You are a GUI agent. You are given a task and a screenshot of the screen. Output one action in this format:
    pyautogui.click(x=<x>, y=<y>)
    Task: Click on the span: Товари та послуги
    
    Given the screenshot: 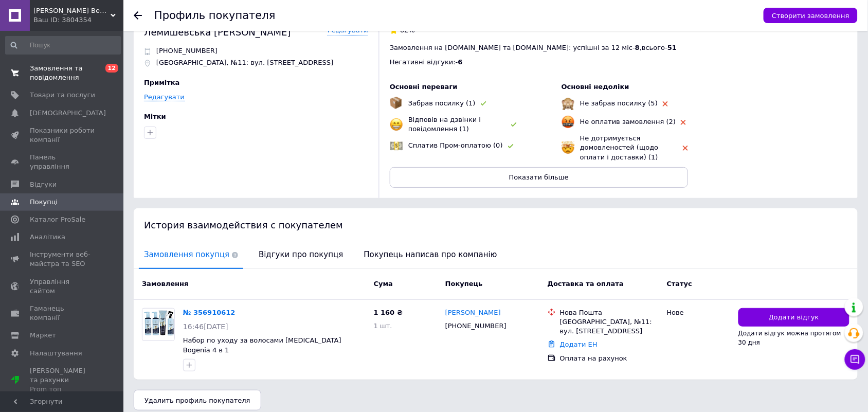 What is the action you would take?
    pyautogui.click(x=62, y=95)
    